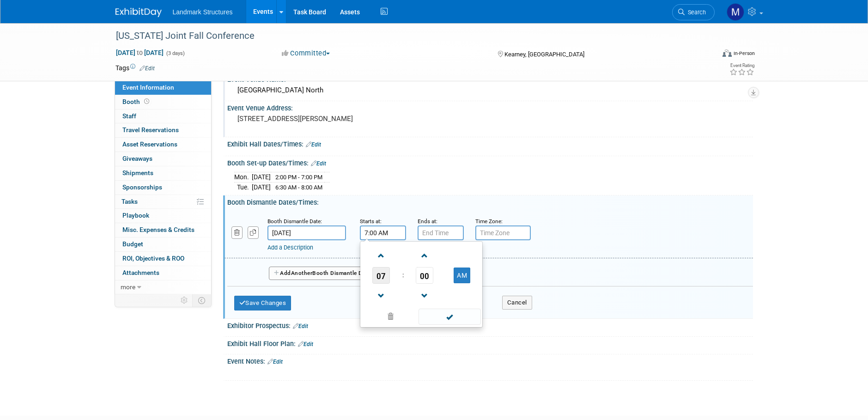 The height and width of the screenshot is (420, 868). Describe the element at coordinates (742, 66) in the screenshot. I see `div: Event Rating` at that location.